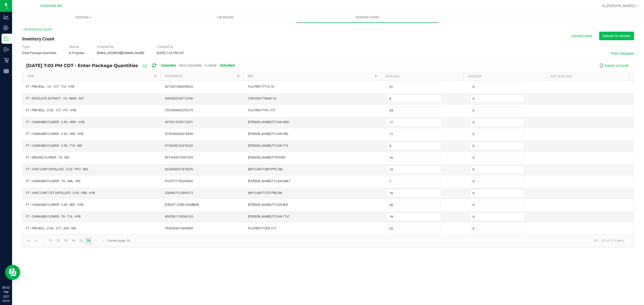 The height and width of the screenshot is (305, 644). What do you see at coordinates (380, 241) in the screenshot?
I see `kendo-pager-info: 301 - 313 of 313 items` at bounding box center [380, 241].